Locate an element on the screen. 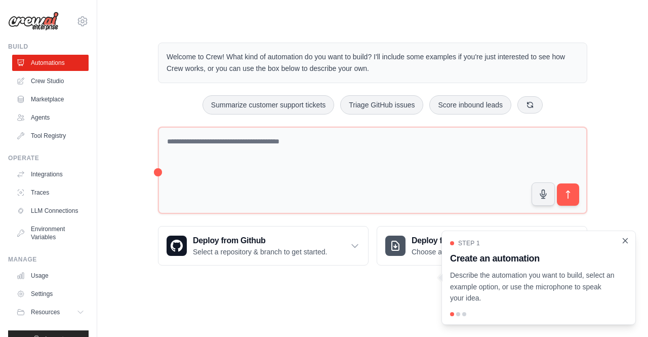  span: Resources is located at coordinates (45, 312).